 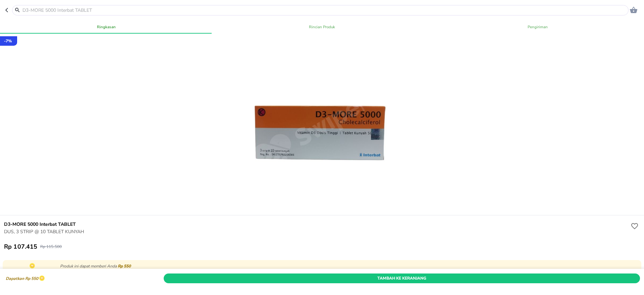 What do you see at coordinates (322, 27) in the screenshot?
I see `span: Rincian Produk` at bounding box center [322, 27].